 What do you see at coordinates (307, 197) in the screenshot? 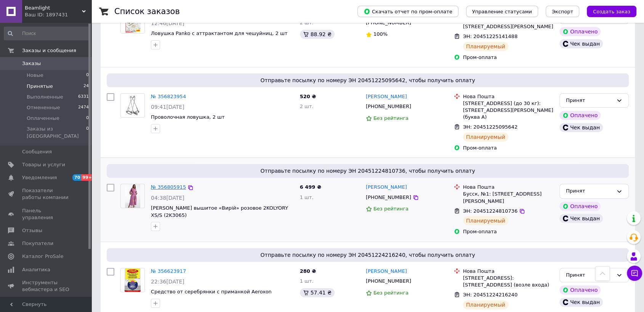
I see `span: 1 шт.` at bounding box center [307, 197].